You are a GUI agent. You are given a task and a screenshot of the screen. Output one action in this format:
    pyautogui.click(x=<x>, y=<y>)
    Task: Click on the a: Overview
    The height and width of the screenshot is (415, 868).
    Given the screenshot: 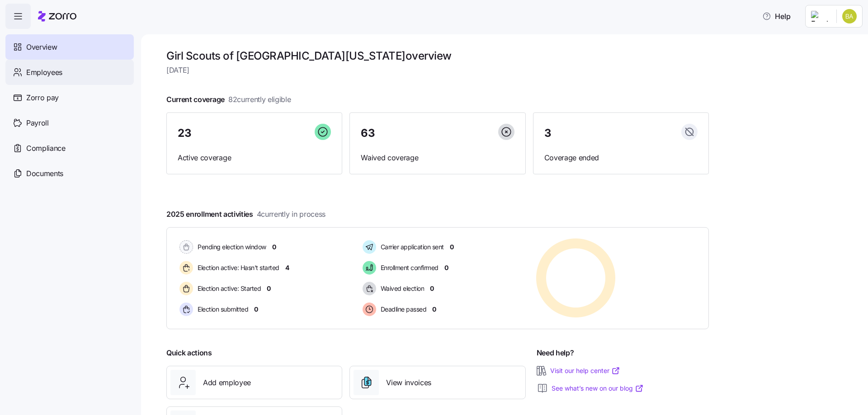 What is the action you would take?
    pyautogui.click(x=70, y=47)
    